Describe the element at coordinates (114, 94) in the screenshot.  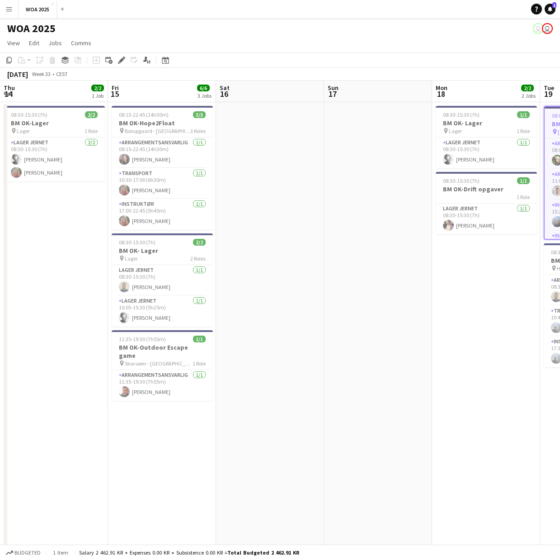
I see `span: 15` at that location.